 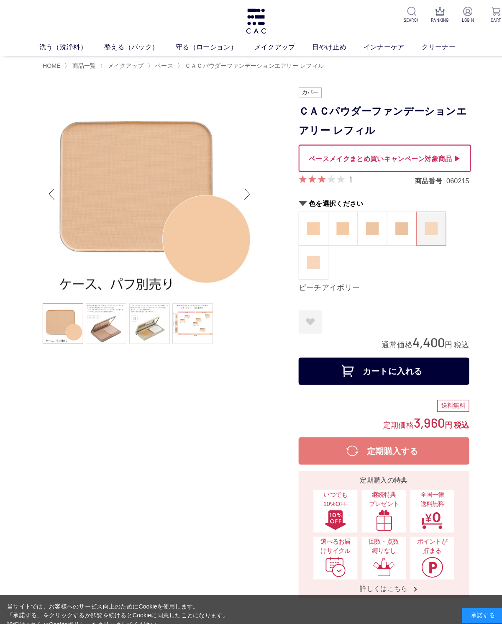 What do you see at coordinates (51, 64) in the screenshot?
I see `span: HOME` at bounding box center [51, 64].